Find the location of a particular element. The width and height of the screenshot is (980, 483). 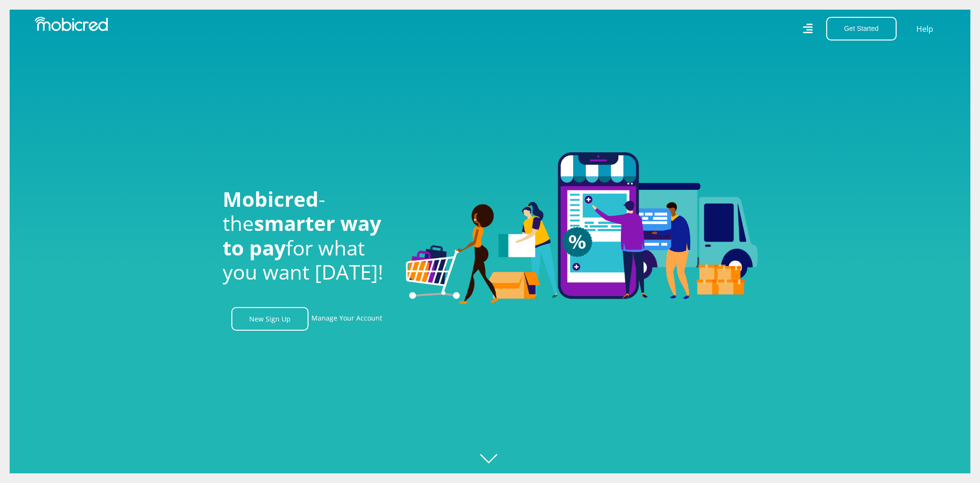

span: smarter way to pay is located at coordinates (302, 235).